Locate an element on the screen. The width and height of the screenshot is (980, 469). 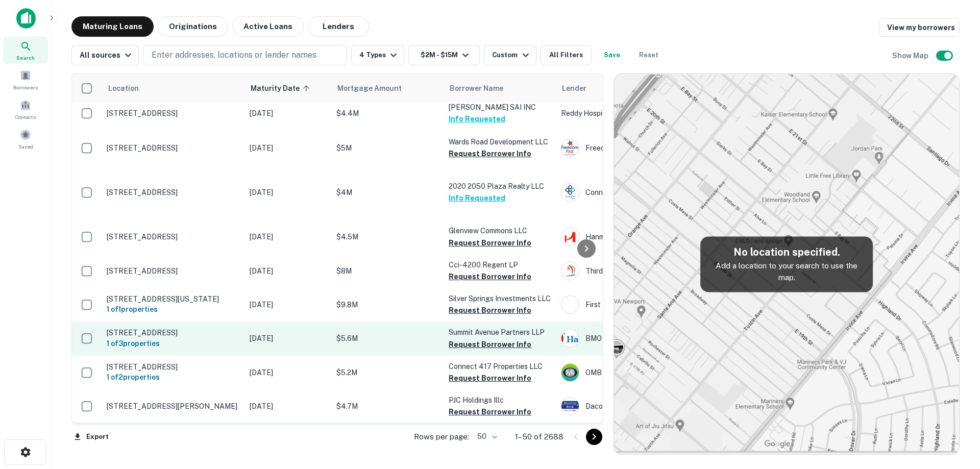
a: Saved is located at coordinates (26, 139).